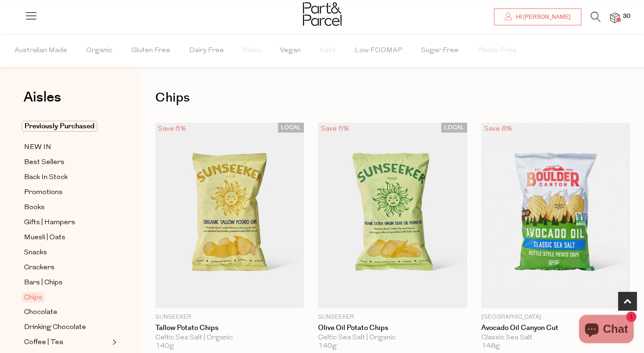  Describe the element at coordinates (252, 51) in the screenshot. I see `span: Paleo` at that location.